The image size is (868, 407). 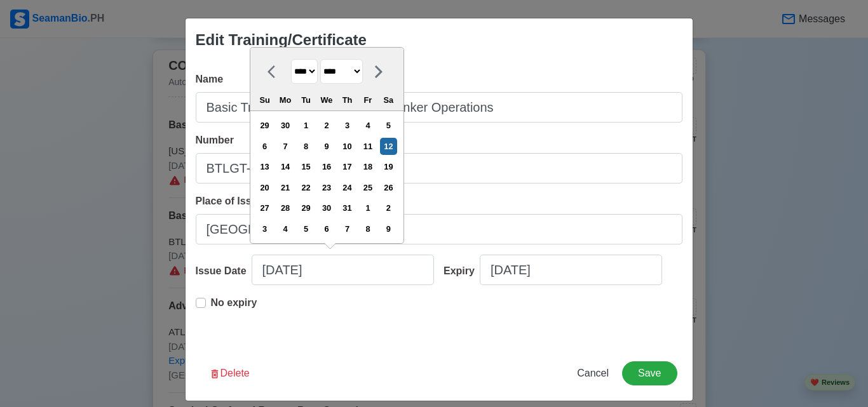 I want to click on div: Choose Monday, August 4th, 2025, so click(x=284, y=229).